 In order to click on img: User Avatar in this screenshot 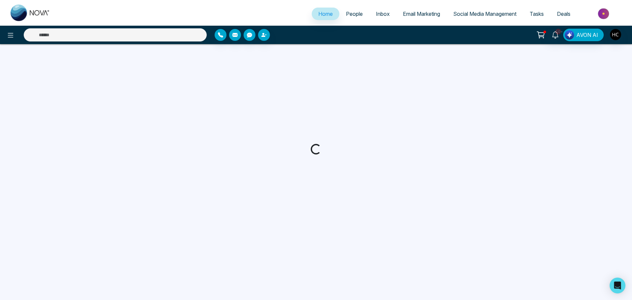, I will do `click(615, 35)`.